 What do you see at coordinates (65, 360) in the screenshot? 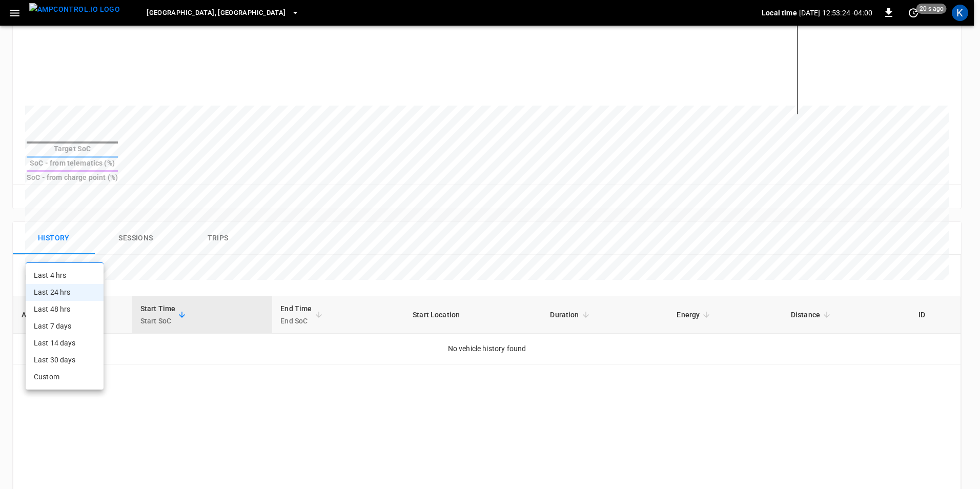
I see `li: Last 30 days` at bounding box center [65, 360].